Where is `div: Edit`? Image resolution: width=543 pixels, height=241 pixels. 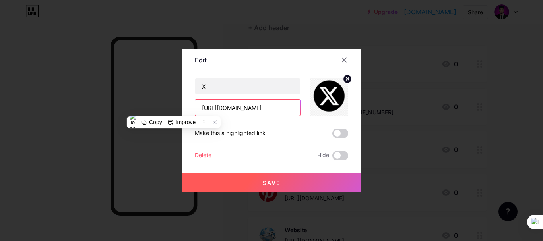
div: Edit is located at coordinates (201, 60).